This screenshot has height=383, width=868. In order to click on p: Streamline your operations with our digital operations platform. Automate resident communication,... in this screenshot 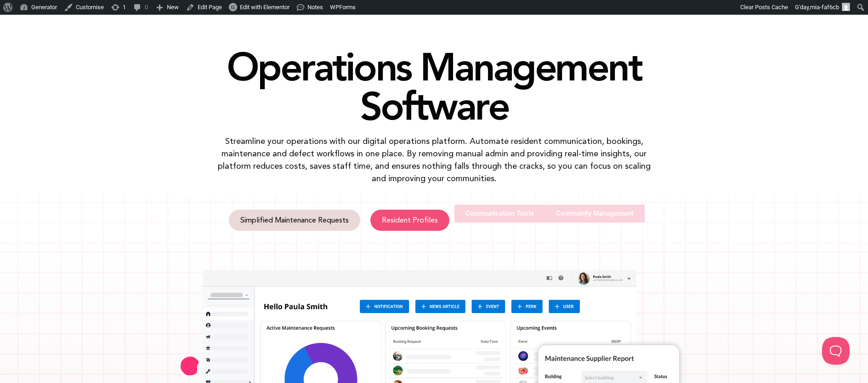, I will do `click(434, 159)`.